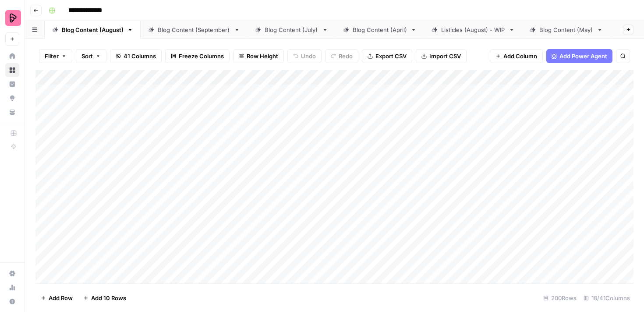 Image resolution: width=644 pixels, height=312 pixels. What do you see at coordinates (51, 56) in the screenshot?
I see `span: Filter` at bounding box center [51, 56].